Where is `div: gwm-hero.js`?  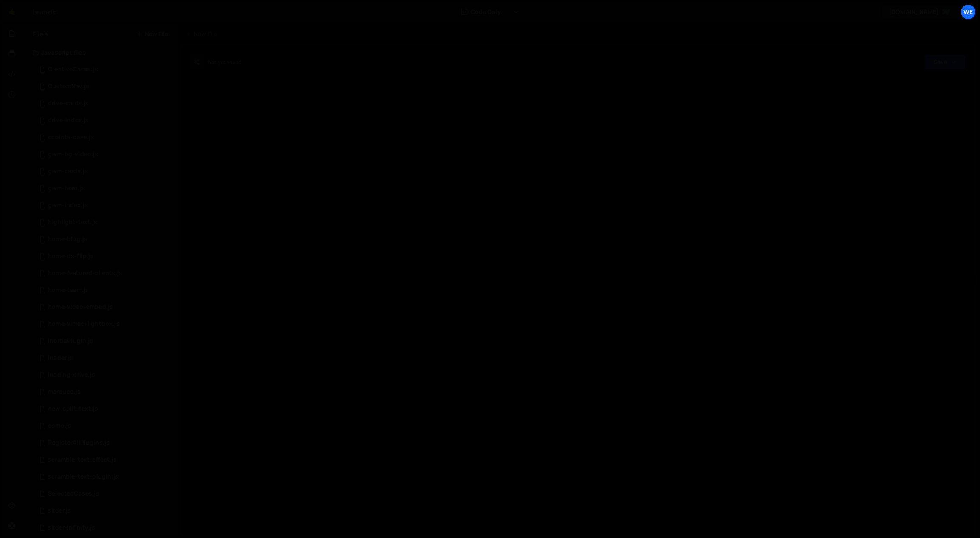 div: gwm-hero.js is located at coordinates (66, 188).